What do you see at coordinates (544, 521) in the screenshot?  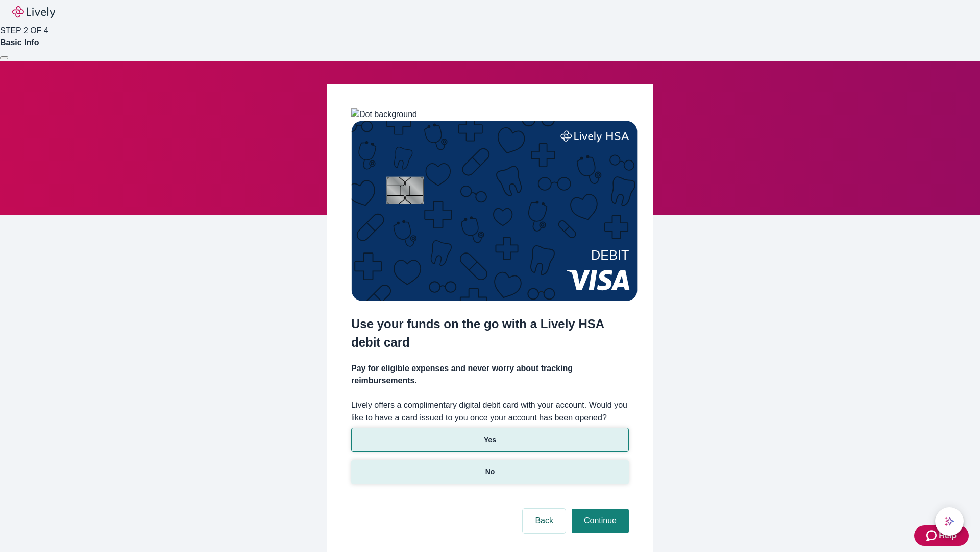 I see `button: Back` at bounding box center [544, 521].